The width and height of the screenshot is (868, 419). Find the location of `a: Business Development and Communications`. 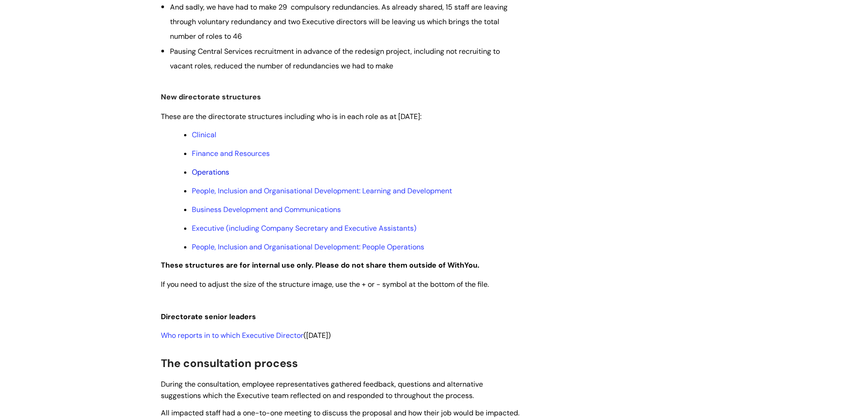

a: Business Development and Communications is located at coordinates (266, 210).